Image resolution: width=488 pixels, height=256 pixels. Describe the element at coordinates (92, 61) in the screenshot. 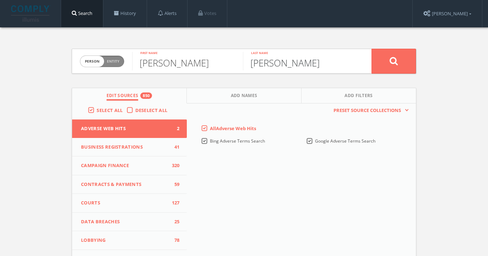

I see `span: person` at that location.